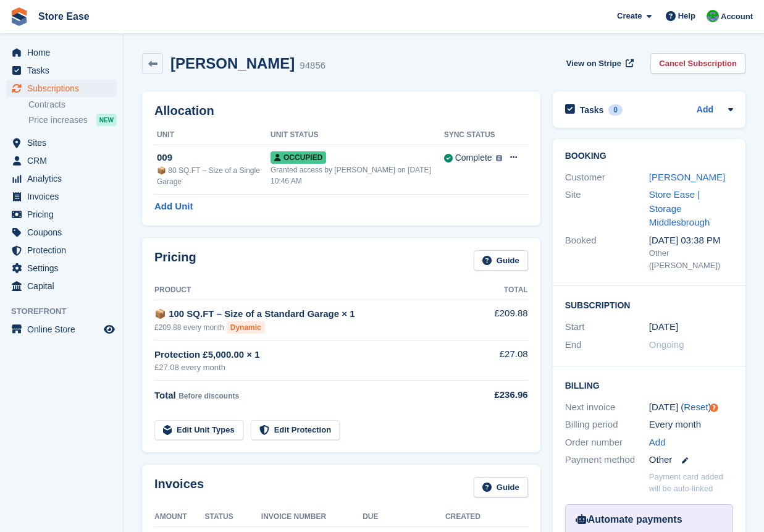 This screenshot has height=532, width=764. I want to click on span: Storefront, so click(67, 312).